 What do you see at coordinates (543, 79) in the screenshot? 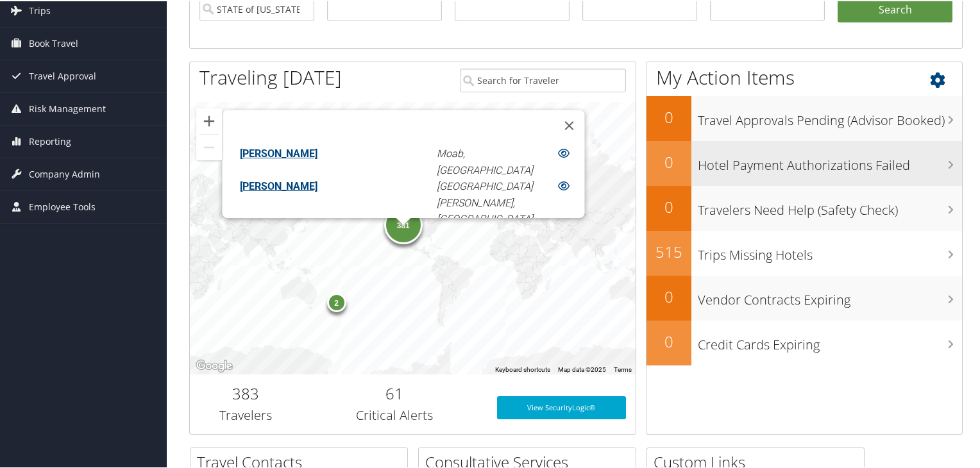
I see `input: Search for Traveler` at bounding box center [543, 79].